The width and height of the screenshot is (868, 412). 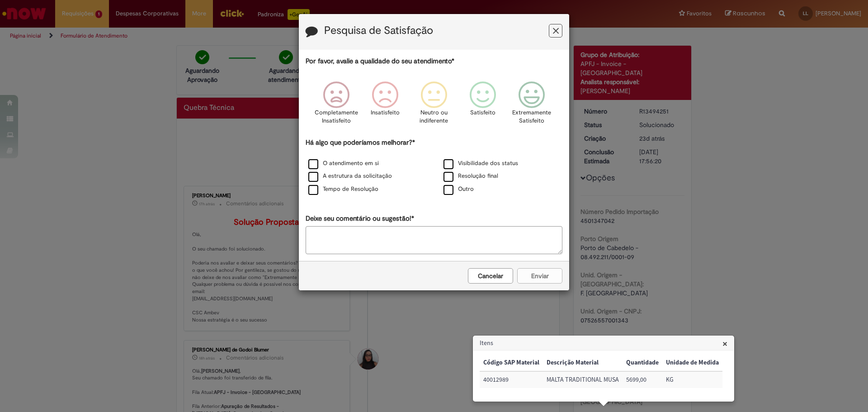 What do you see at coordinates (583, 362) in the screenshot?
I see `th: Descrição Material` at bounding box center [583, 362].